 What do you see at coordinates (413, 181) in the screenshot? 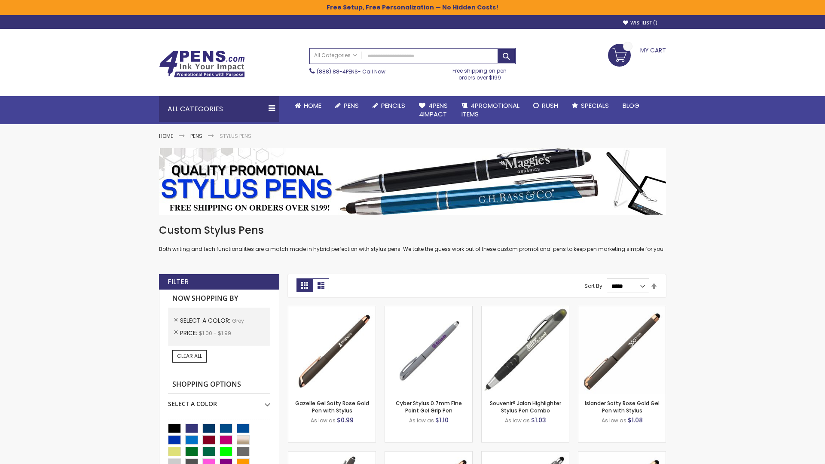
I see `img: Stylus Pens` at bounding box center [413, 181].